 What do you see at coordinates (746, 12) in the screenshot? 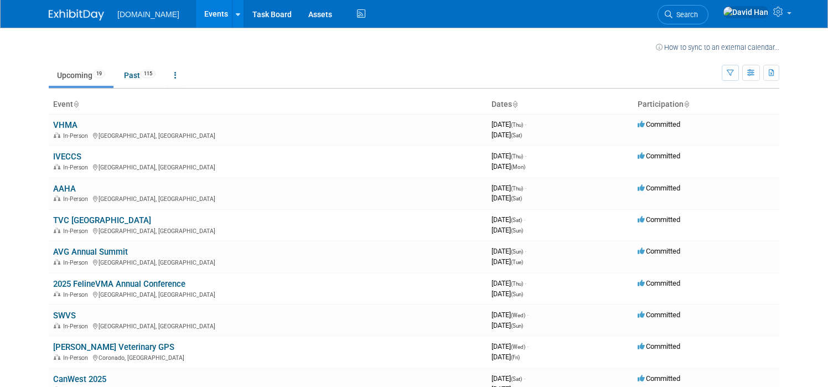
I see `img: David Han` at bounding box center [746, 12].